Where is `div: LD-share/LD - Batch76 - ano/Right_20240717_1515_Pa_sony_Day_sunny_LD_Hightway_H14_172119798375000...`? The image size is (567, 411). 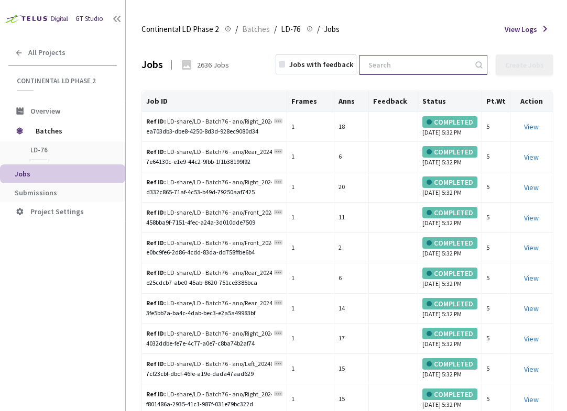
div: LD-share/LD - Batch76 - ano/Right_20240717_1515_Pa_sony_Day_sunny_LD_Hightway_H14_172119798375000... is located at coordinates (209, 395).